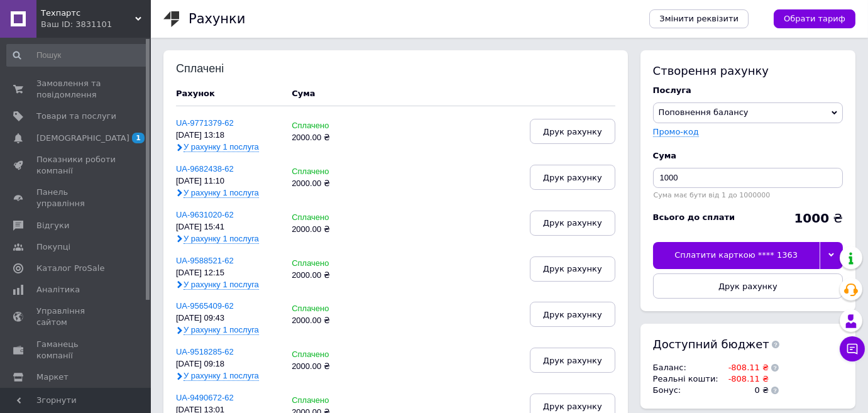 This screenshot has width=868, height=413. What do you see at coordinates (54, 247) in the screenshot?
I see `span: Покупці` at bounding box center [54, 247].